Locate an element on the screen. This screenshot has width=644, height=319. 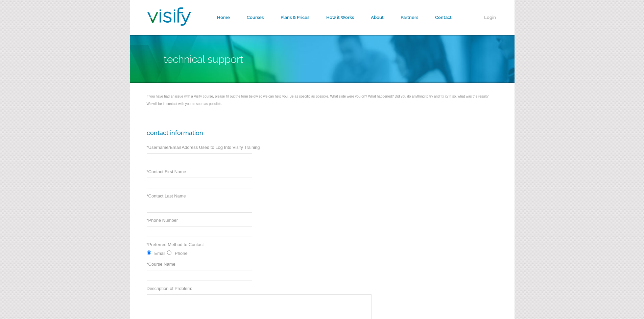
label: Username/Email Address Used to Log Into Visify Training is located at coordinates (203, 147).